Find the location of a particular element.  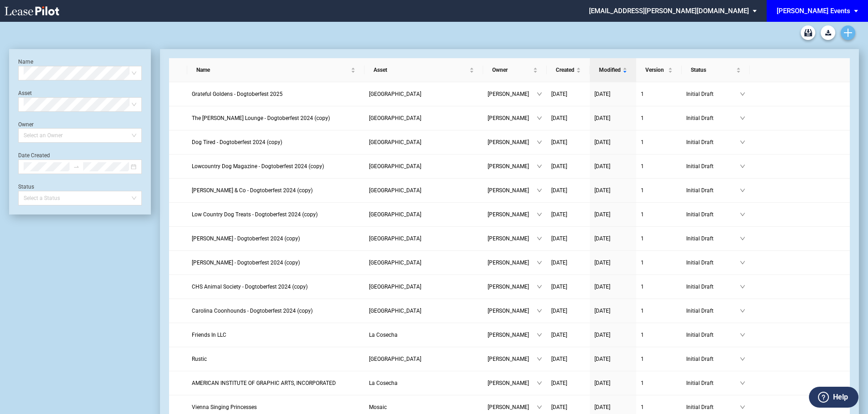

a: Download Blank Form is located at coordinates (828, 32).